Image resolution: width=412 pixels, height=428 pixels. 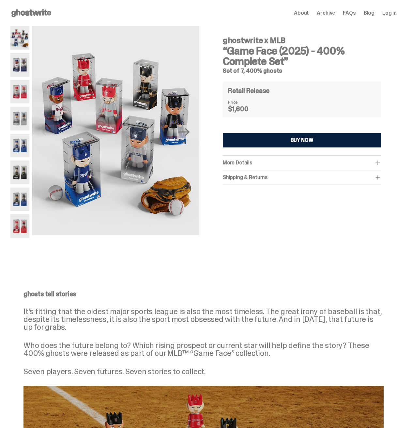 What do you see at coordinates (369, 13) in the screenshot?
I see `a: Blog` at bounding box center [369, 13].